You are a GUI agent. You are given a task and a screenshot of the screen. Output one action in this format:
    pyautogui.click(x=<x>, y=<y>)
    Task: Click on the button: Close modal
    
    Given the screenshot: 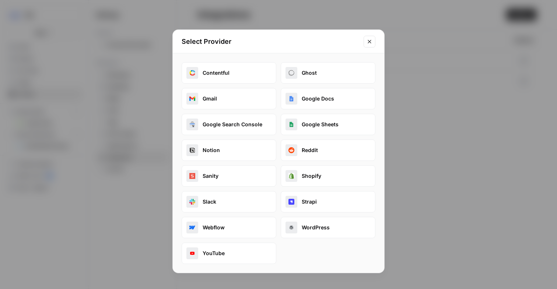 What is the action you would take?
    pyautogui.click(x=369, y=42)
    